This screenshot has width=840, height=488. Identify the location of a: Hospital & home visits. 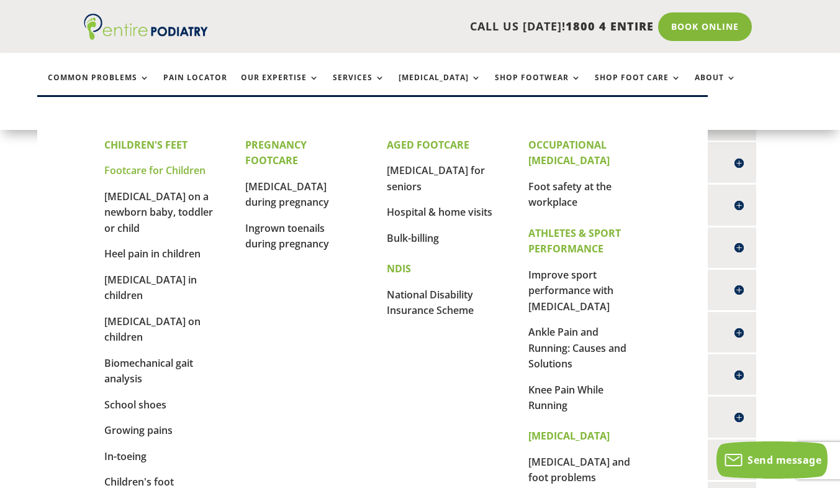
(440, 212).